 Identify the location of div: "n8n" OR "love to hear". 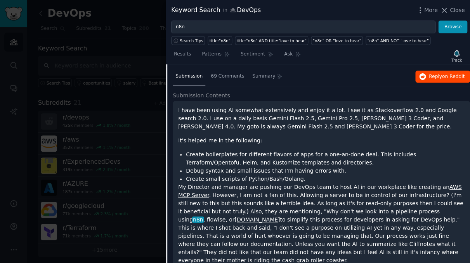
(337, 41).